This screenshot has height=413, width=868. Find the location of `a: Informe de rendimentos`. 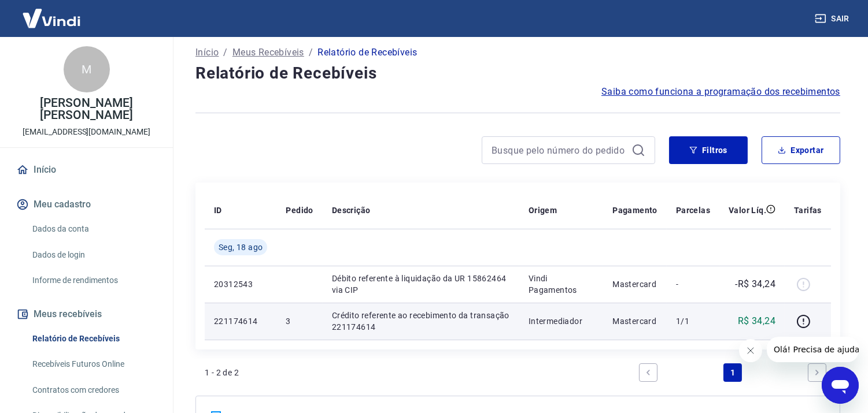

a: Informe de rendimentos is located at coordinates (93, 280).